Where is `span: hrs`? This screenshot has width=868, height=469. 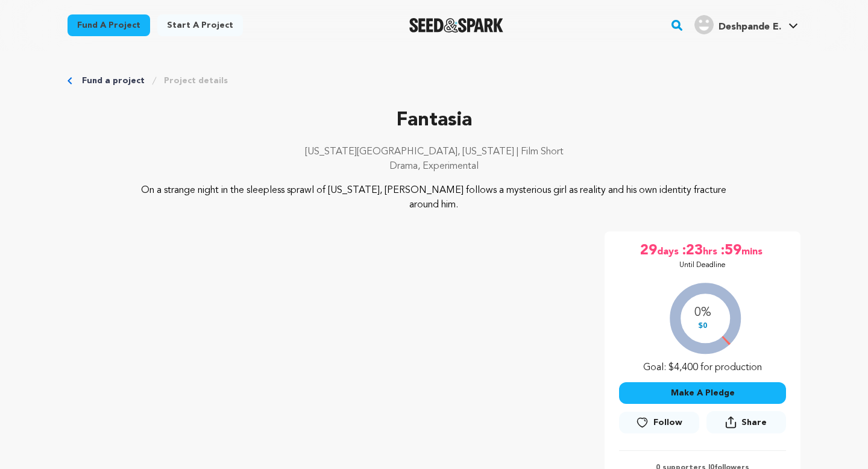
span: hrs is located at coordinates (711, 250).